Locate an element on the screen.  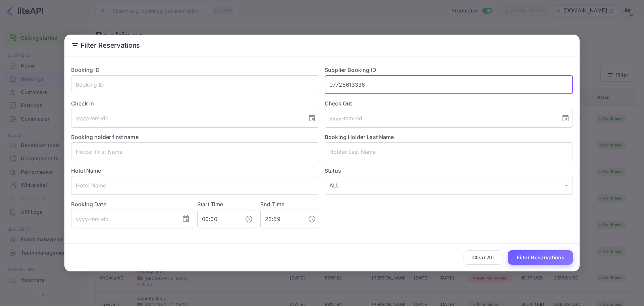
label: Booking holder first name is located at coordinates (105, 137).